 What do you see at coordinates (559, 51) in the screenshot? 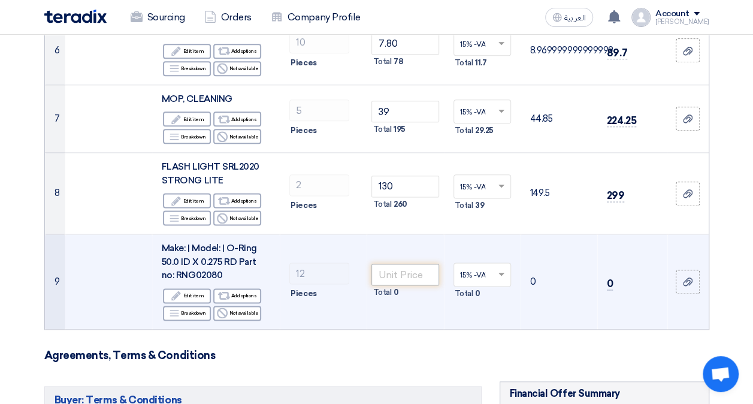
I see `td: 8.969999999999999` at bounding box center [559, 51].